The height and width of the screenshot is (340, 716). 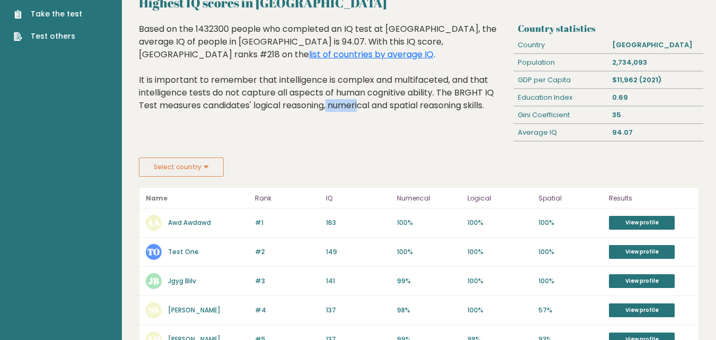 I want to click on a: Test others, so click(x=48, y=36).